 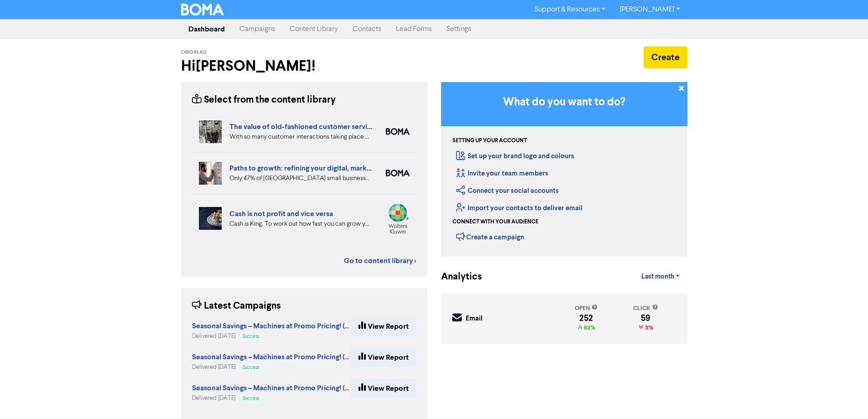 What do you see at coordinates (281, 214) in the screenshot?
I see `a: Cash is not profit and vice versa` at bounding box center [281, 214].